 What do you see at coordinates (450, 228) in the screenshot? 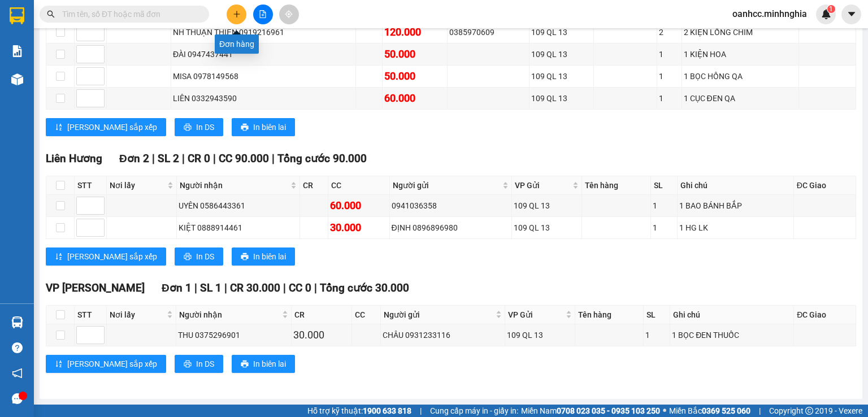
I see `div: ĐỊNH 0896896980` at bounding box center [450, 228].